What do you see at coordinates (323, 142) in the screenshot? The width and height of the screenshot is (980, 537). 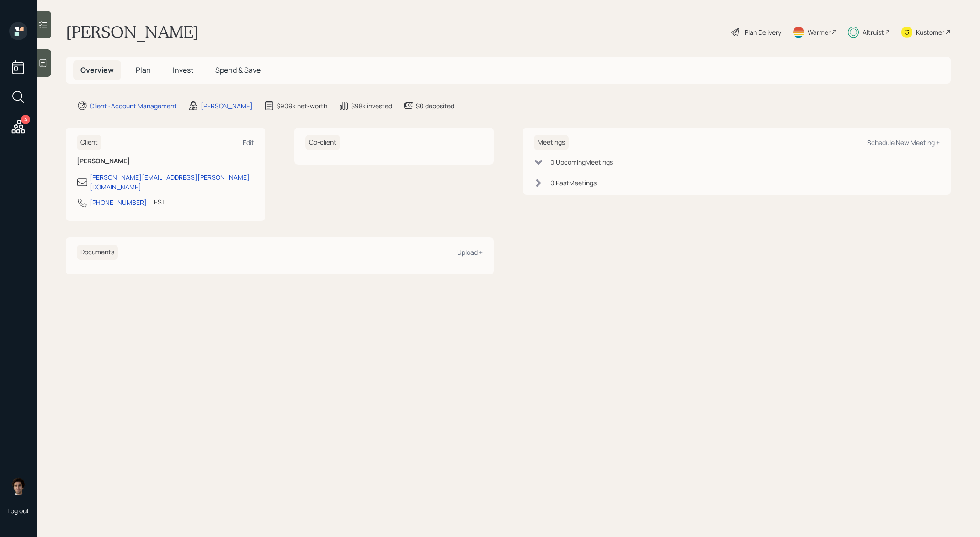 I see `h6: Co-client` at bounding box center [323, 142].